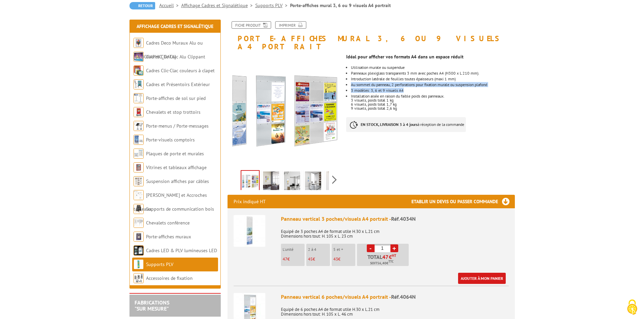 The width and height of the screenshot is (644, 319). What do you see at coordinates (175, 57) in the screenshot?
I see `a: Cadres Clic-Clac Alu Clippant` at bounding box center [175, 57].